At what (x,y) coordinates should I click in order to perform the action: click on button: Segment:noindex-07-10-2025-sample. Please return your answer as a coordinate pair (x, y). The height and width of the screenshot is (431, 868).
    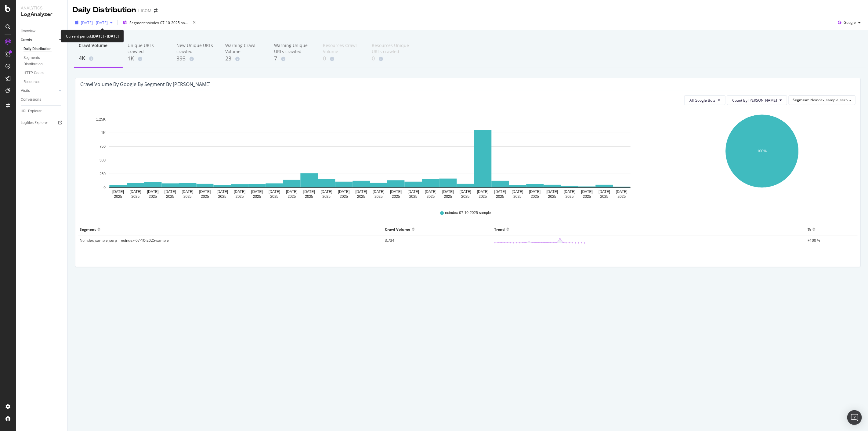
    Looking at the image, I should click on (159, 22).